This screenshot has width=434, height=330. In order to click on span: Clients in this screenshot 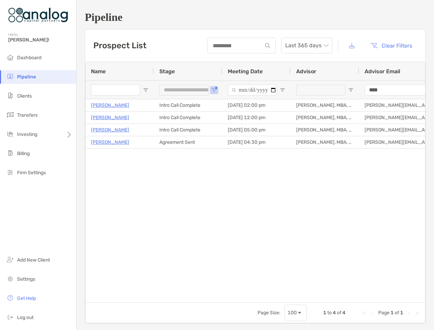, I will do `click(24, 96)`.